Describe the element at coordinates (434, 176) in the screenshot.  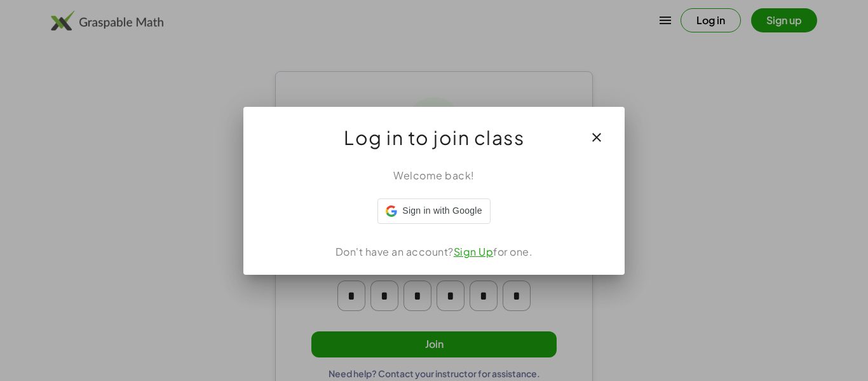
I see `div: Welcome back!` at that location.